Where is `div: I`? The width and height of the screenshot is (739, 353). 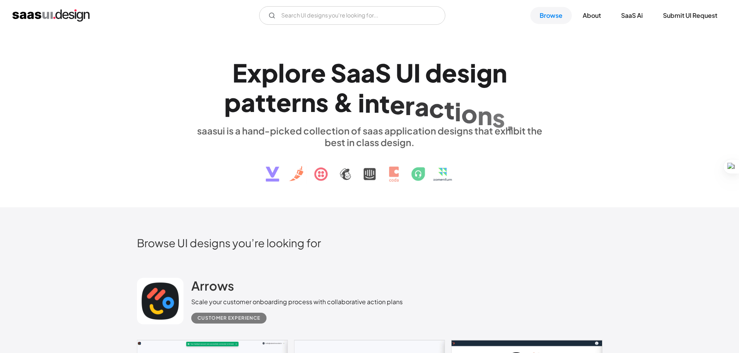 div: I is located at coordinates (417, 73).